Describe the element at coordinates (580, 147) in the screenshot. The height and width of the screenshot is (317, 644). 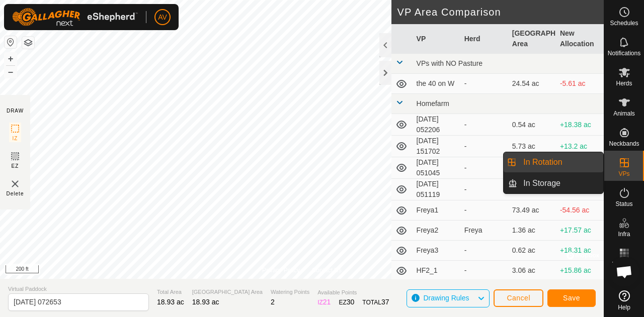
I see `td: +13.2 ac` at that location.